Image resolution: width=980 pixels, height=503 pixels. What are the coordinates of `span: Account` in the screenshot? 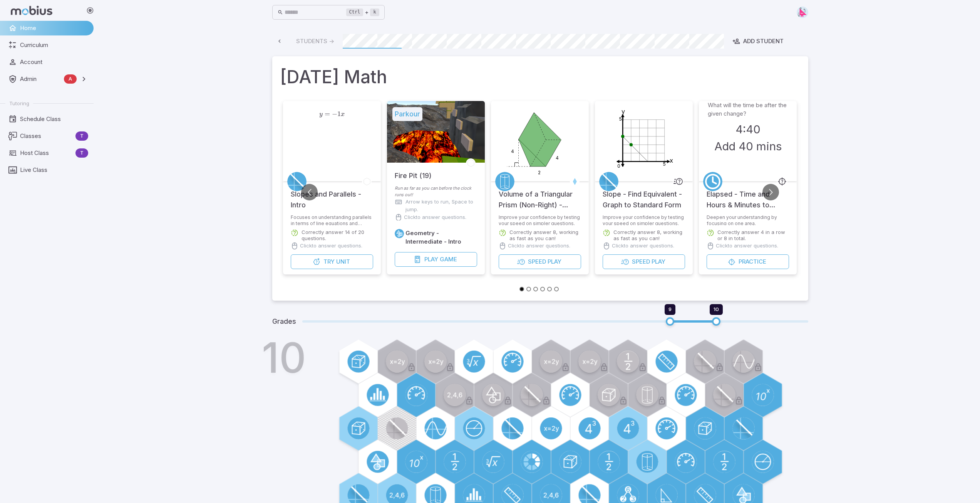 It's located at (54, 62).